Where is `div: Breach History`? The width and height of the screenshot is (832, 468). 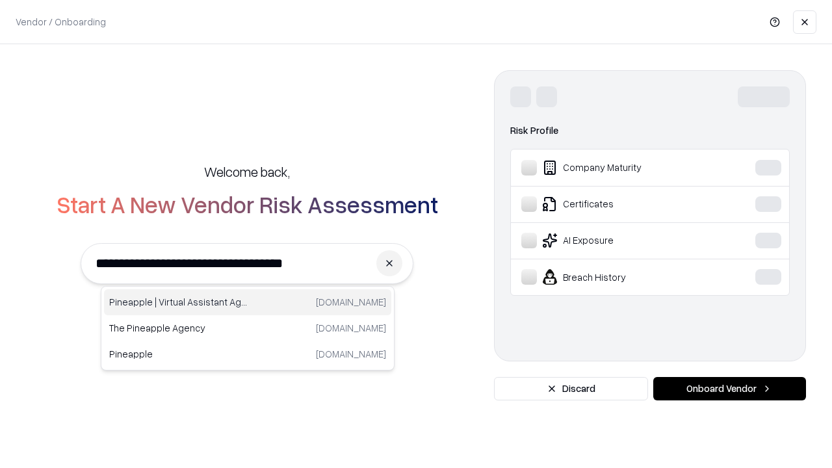 div: Breach History is located at coordinates (618, 277).